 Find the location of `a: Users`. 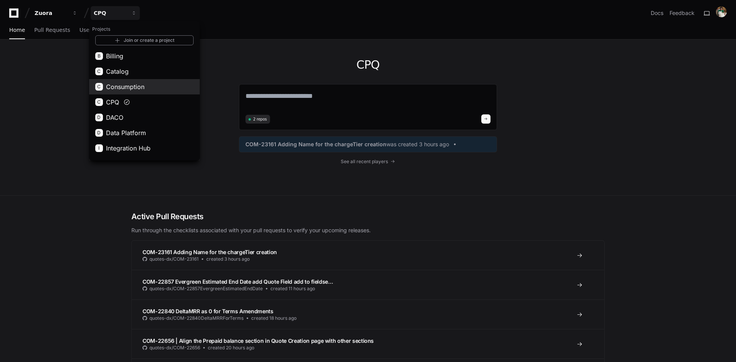

a: Users is located at coordinates (87, 30).